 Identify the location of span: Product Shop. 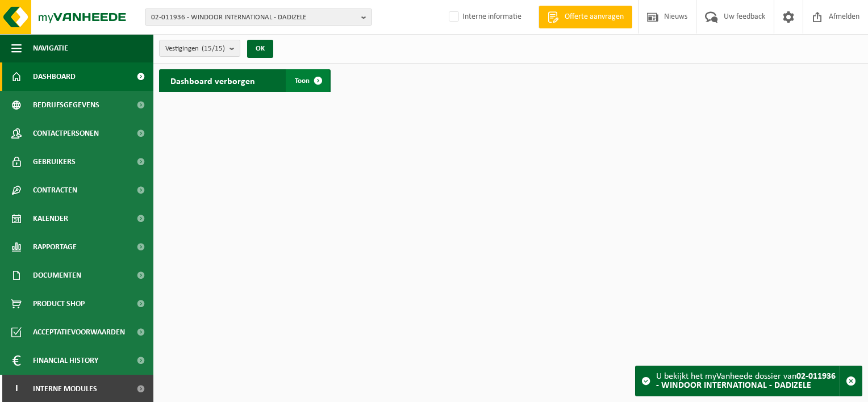
(58, 304).